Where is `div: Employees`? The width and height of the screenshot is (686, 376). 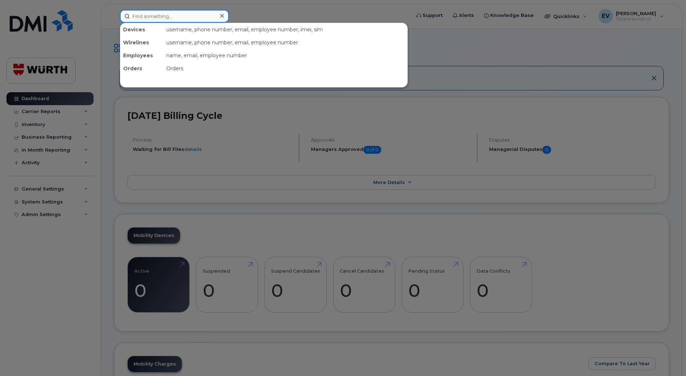
div: Employees is located at coordinates (142, 55).